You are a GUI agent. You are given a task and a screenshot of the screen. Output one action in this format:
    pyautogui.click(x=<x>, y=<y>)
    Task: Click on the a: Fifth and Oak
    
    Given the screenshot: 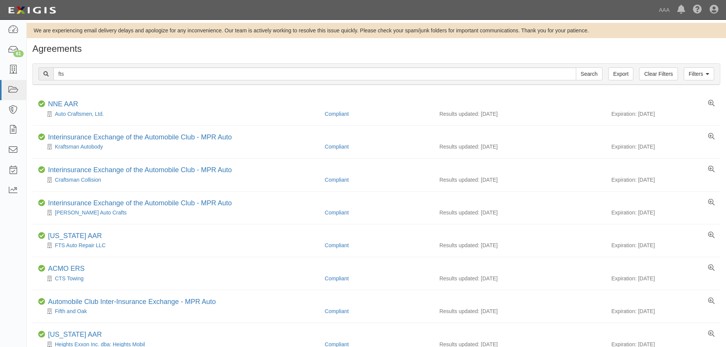 What is the action you would take?
    pyautogui.click(x=71, y=311)
    